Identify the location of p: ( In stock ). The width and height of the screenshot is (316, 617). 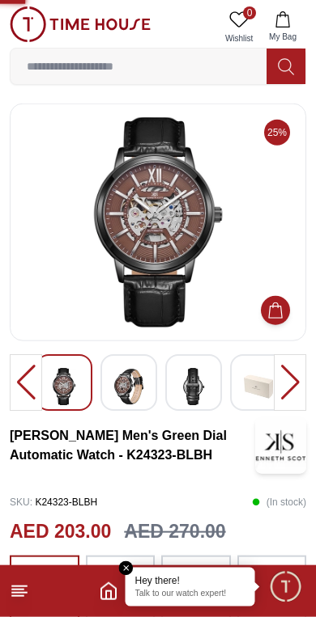
(278, 502).